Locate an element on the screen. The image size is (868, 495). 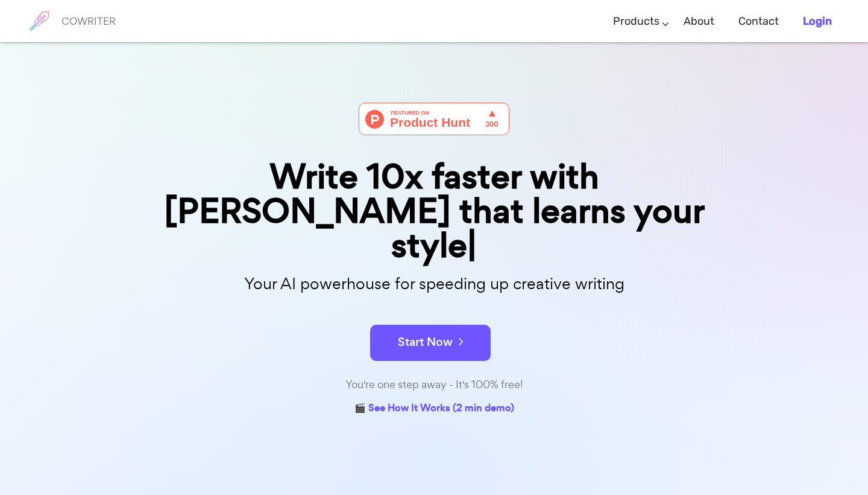
img: brand logo is located at coordinates (39, 21).